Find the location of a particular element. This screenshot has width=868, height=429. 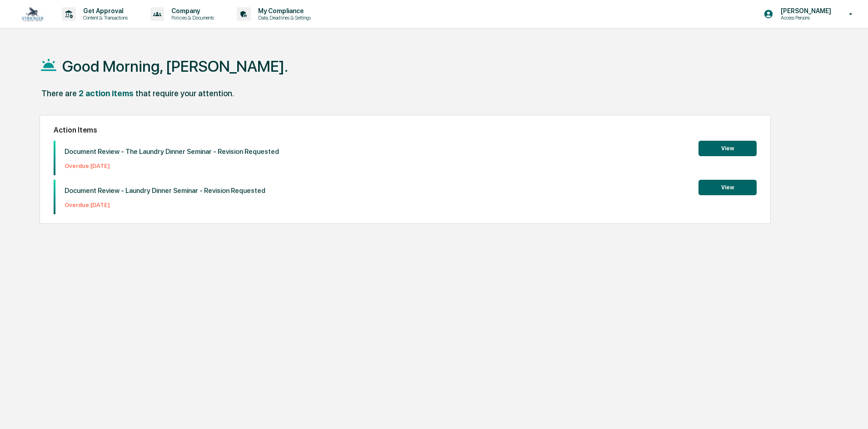

p: Policies & Documents is located at coordinates (191, 18).